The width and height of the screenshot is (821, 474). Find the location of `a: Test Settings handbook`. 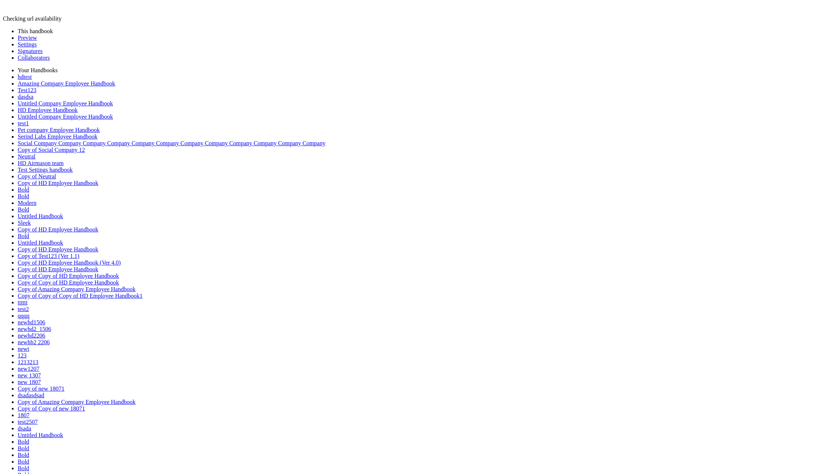

a: Test Settings handbook is located at coordinates (45, 170).